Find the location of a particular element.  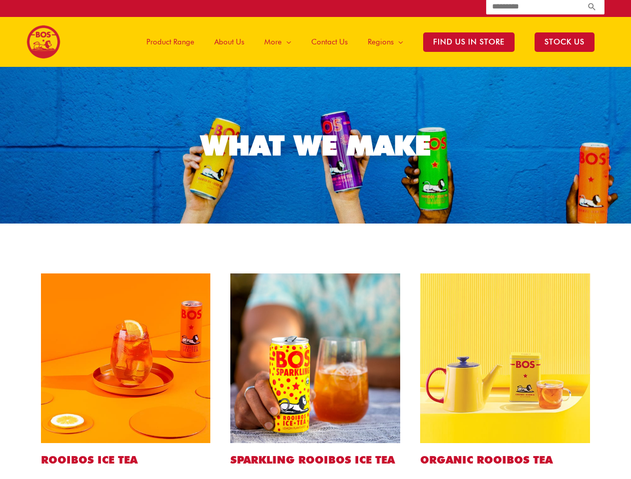

a: Product Range is located at coordinates (170, 42).